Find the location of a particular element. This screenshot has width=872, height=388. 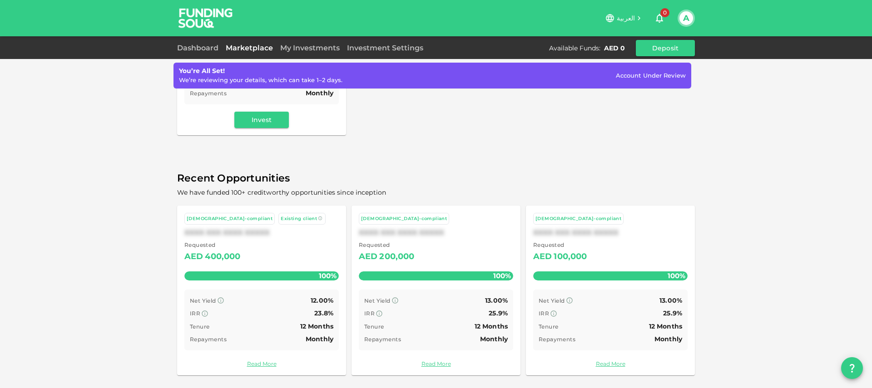

a: Investment Settings is located at coordinates (385, 48).